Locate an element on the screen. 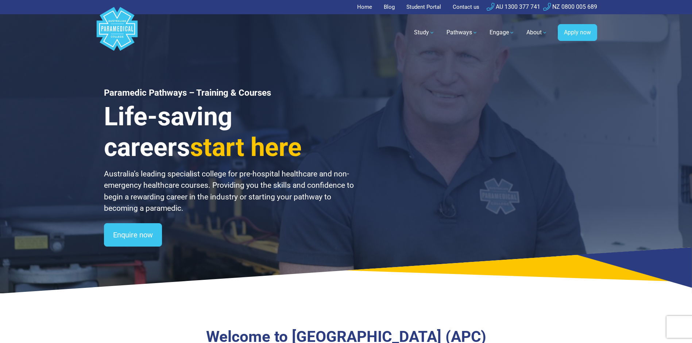  a: Study is located at coordinates (424, 32).